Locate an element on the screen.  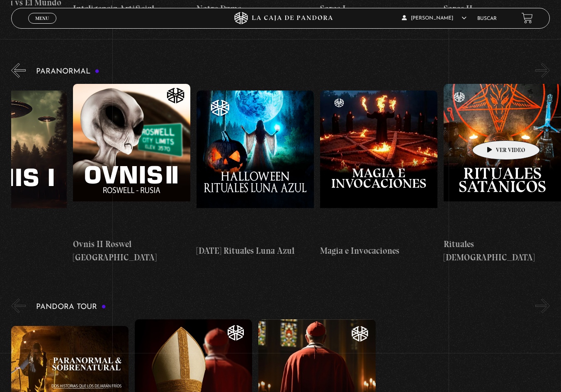
h3: Pandora Tour is located at coordinates (71, 307).